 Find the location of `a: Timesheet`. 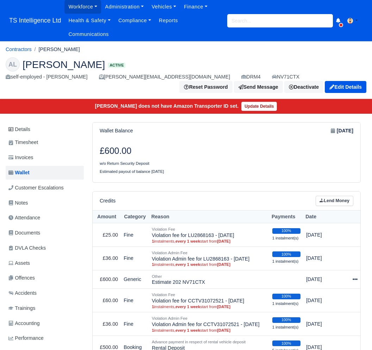

a: Timesheet is located at coordinates (45, 142).